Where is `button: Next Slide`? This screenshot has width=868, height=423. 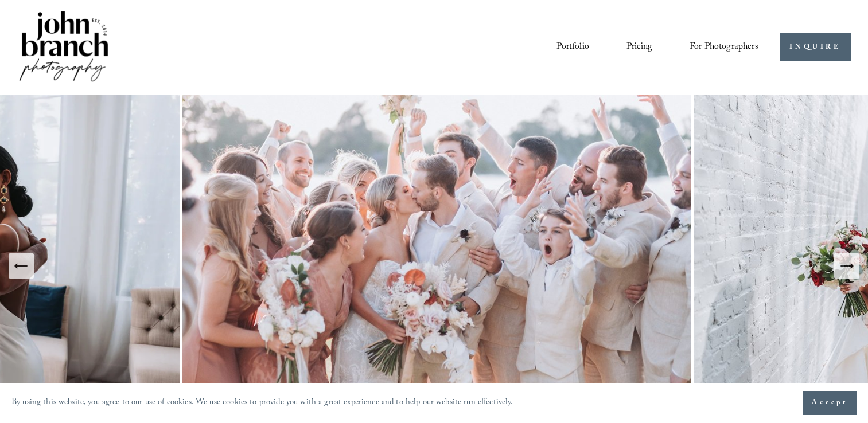
button: Next Slide is located at coordinates (847, 266).